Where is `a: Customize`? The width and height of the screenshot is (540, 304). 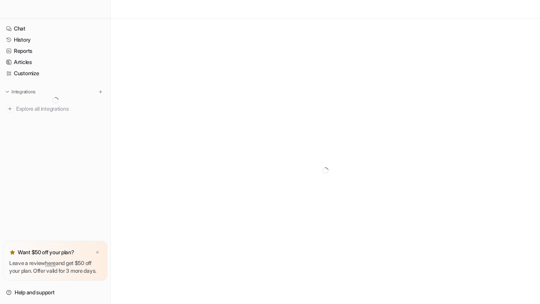
a: Customize is located at coordinates (55, 73).